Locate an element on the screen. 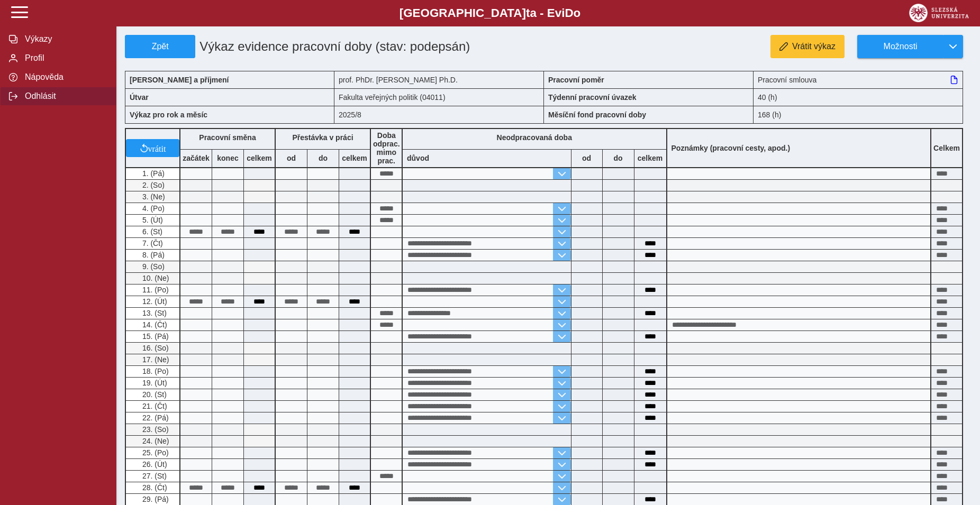 The image size is (980, 505). span: 9. (So) is located at coordinates (152, 267).